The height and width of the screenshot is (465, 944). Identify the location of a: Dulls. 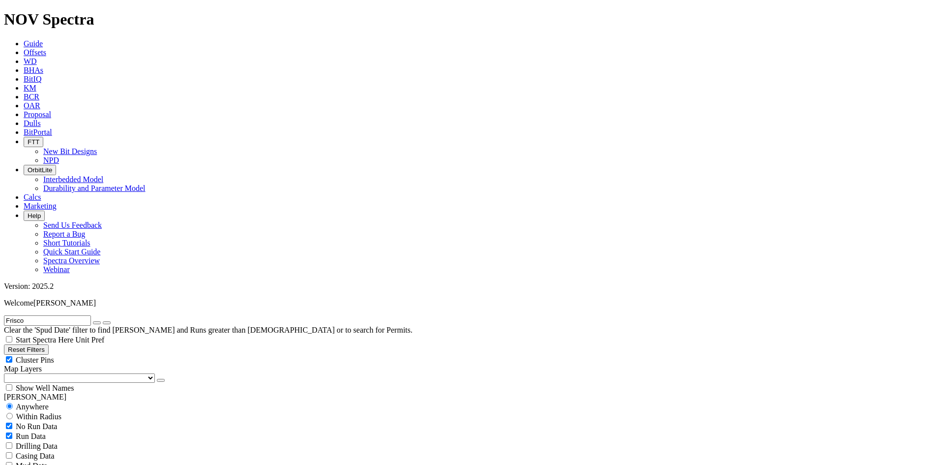
(32, 123).